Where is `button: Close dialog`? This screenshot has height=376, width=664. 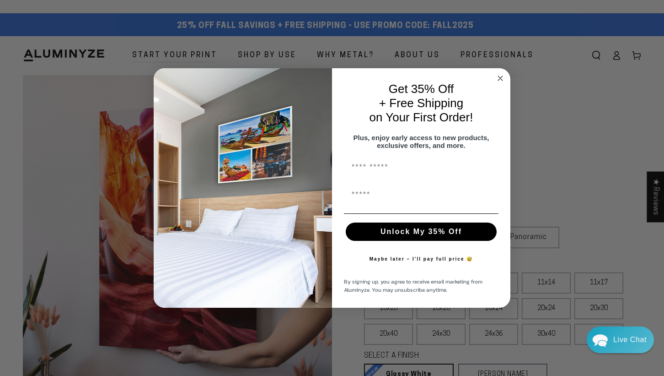
button: Close dialog is located at coordinates (501, 78).